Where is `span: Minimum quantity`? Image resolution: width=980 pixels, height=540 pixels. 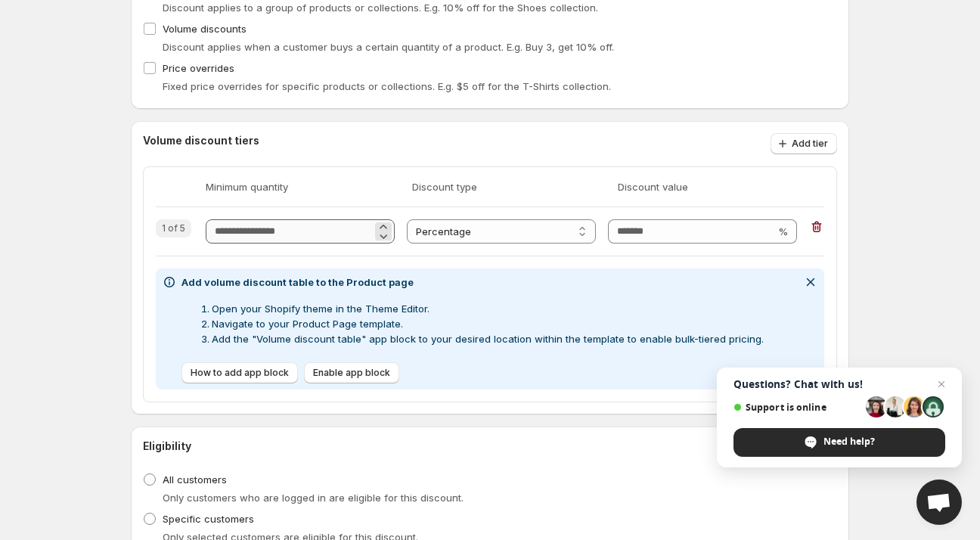
span: Minimum quantity is located at coordinates (303, 186).